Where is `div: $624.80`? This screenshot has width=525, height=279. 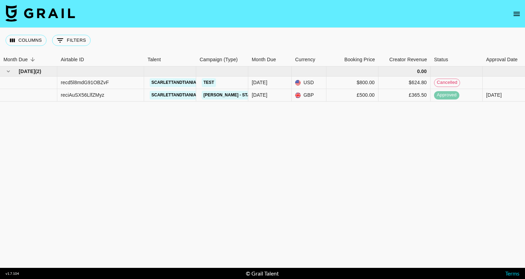 div: $624.80 is located at coordinates (418, 82).